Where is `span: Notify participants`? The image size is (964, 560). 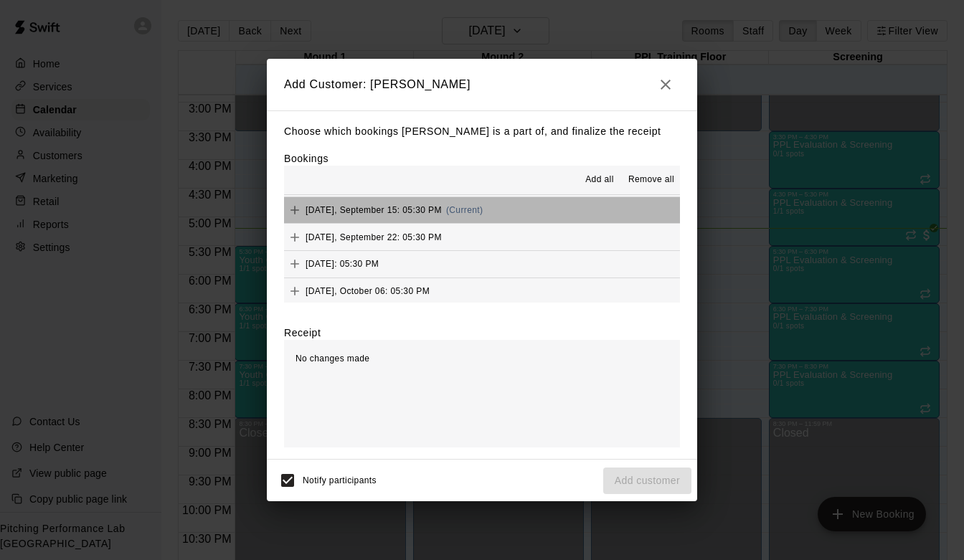 span: Notify participants is located at coordinates (339, 482).